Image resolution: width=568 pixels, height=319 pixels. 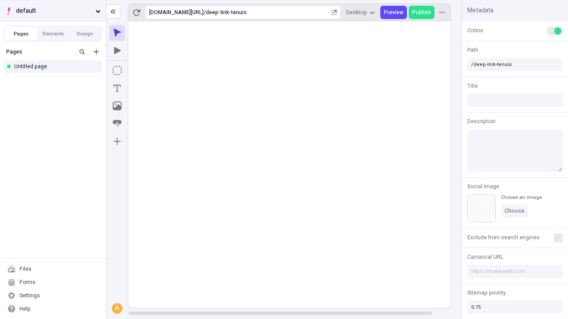 I want to click on button: Add new, so click(x=96, y=52).